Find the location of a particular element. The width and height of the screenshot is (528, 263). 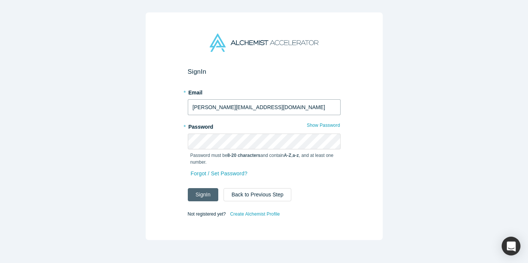

button: Back to Previous Step is located at coordinates (258, 195).